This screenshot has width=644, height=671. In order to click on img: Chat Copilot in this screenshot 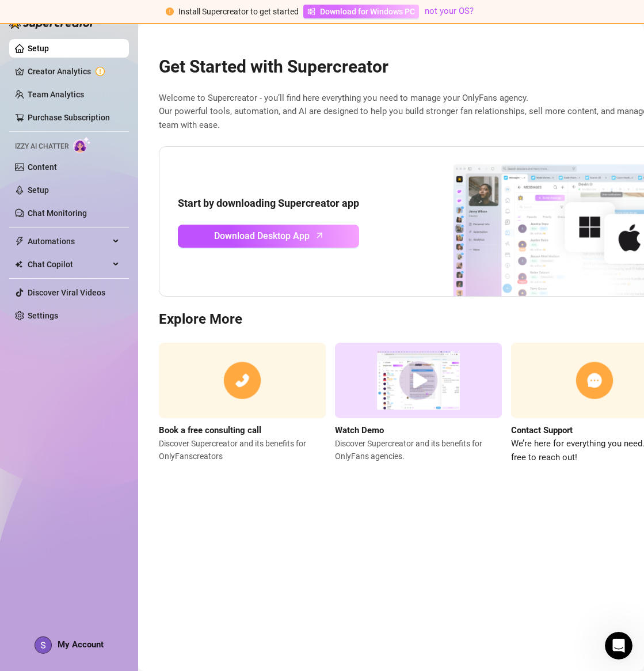, I will do `click(18, 264)`.